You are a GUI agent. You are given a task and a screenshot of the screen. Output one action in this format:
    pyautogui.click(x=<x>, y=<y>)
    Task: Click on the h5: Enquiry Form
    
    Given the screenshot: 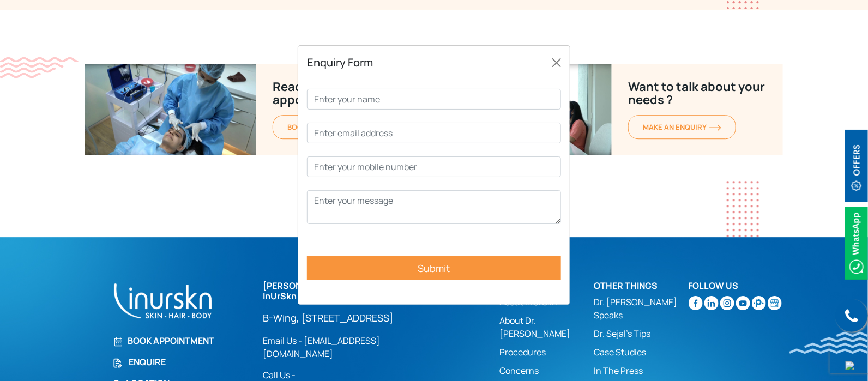 What is the action you would take?
    pyautogui.click(x=340, y=62)
    